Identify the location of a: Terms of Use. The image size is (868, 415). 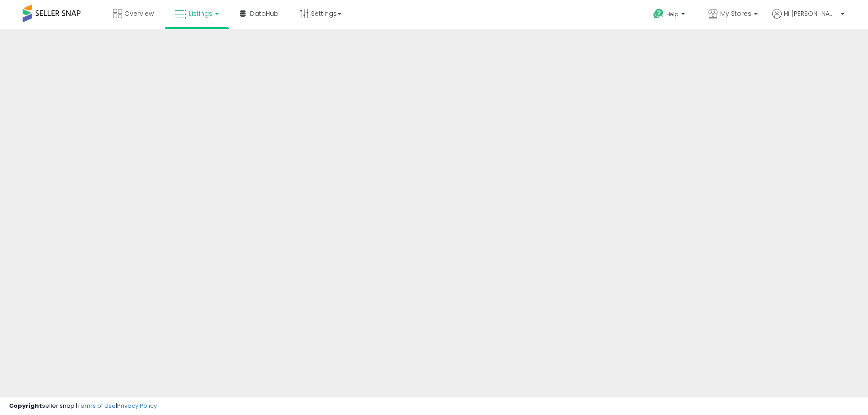
(97, 406).